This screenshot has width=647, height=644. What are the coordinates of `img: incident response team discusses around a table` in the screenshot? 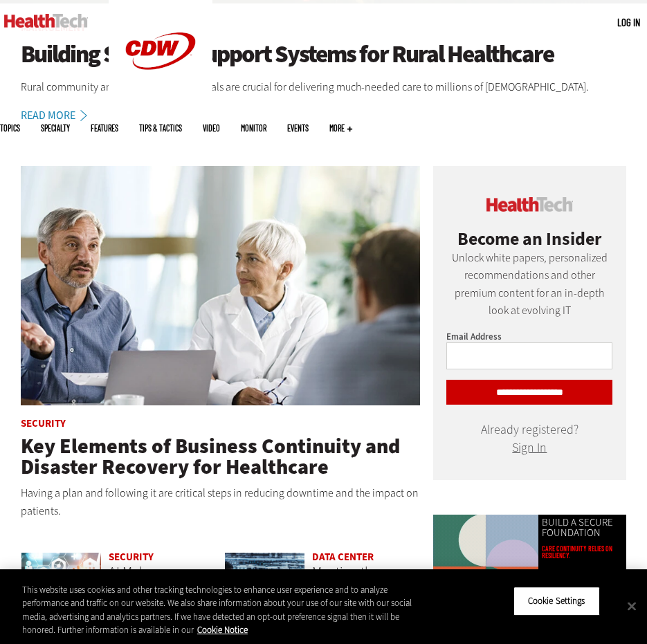 It's located at (220, 286).